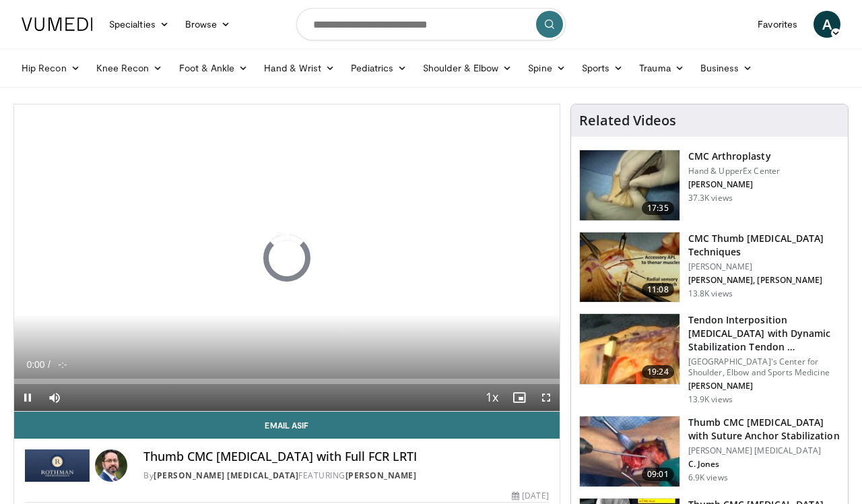  What do you see at coordinates (661, 68) in the screenshot?
I see `a: Trauma` at bounding box center [661, 68].